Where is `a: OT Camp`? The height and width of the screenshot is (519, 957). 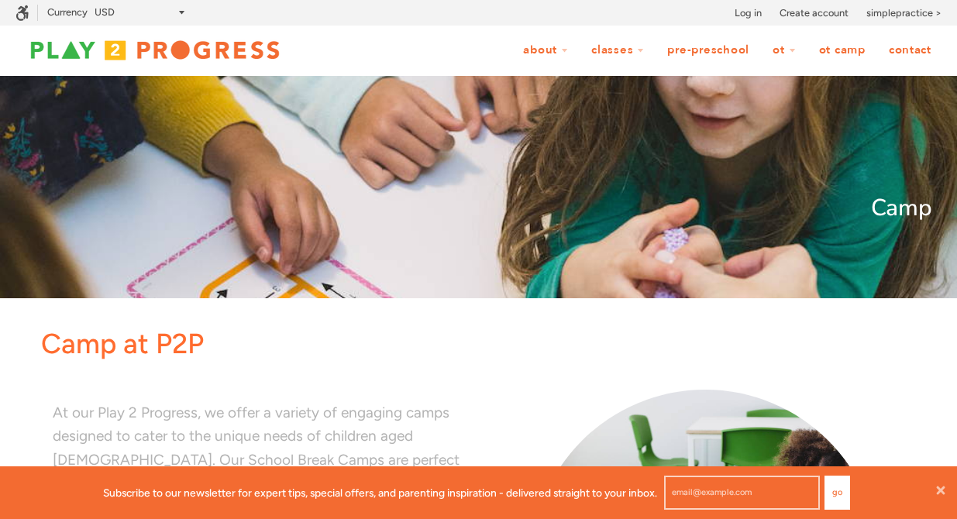
a: OT Camp is located at coordinates (842, 50).